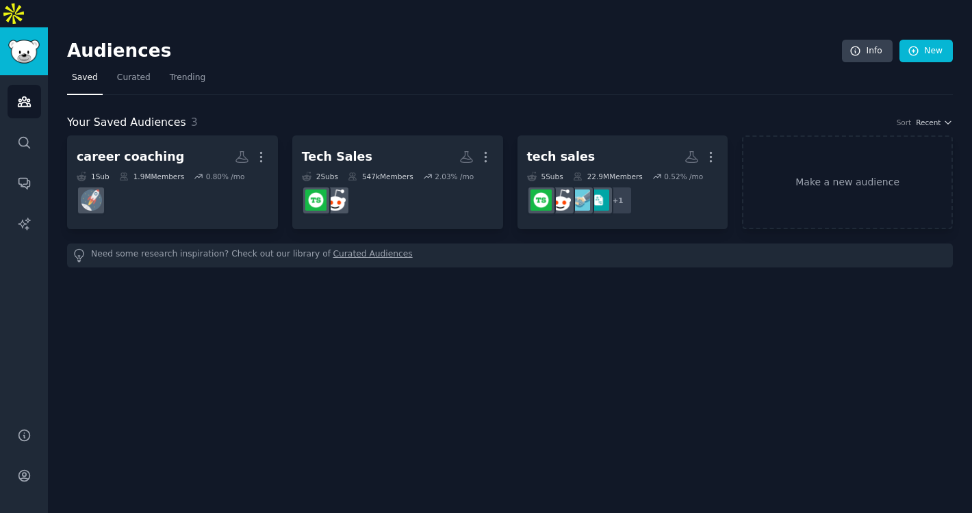 This screenshot has width=972, height=513. I want to click on a: tech sales5Subs22.9MMembers0.52% /mo+1jobstechnologysalestechsales, so click(623, 182).